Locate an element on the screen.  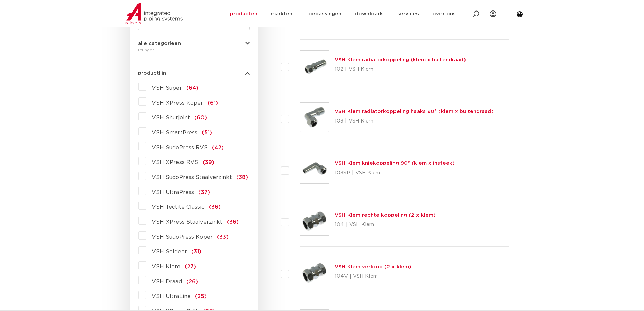
span: (26) is located at coordinates (192, 281).